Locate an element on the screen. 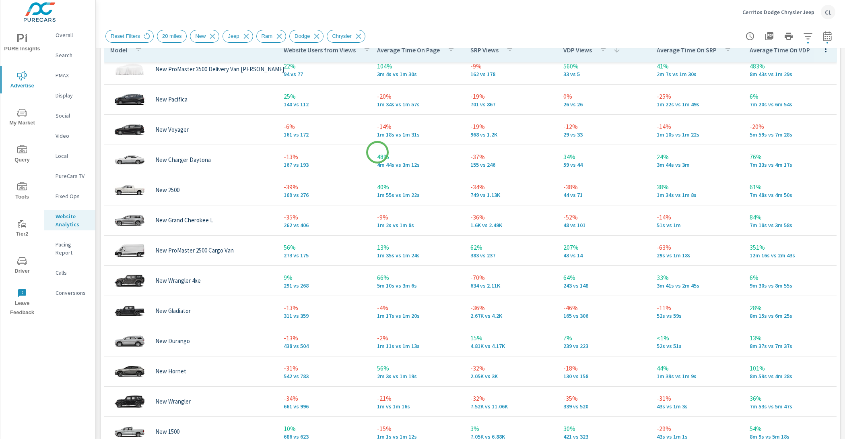 This screenshot has height=439, width=845. p: -39% is located at coordinates (324, 251).